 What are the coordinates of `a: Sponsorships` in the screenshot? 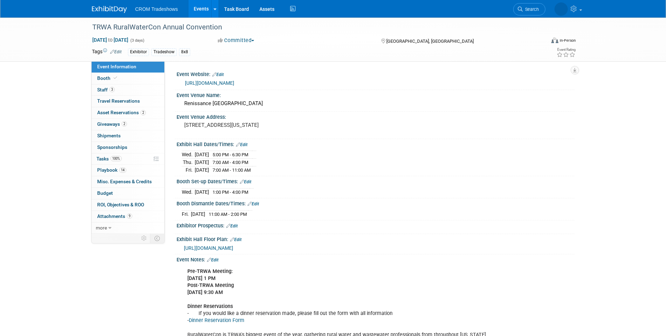 It's located at (128, 147).